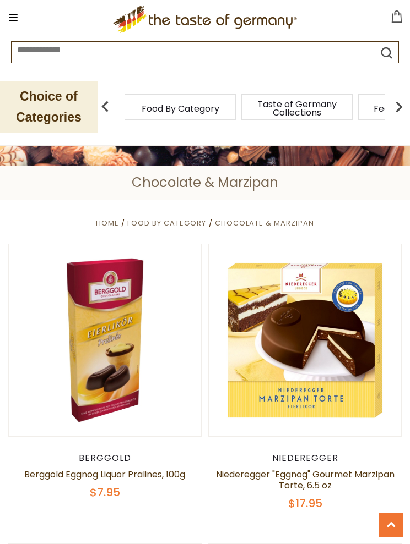 This screenshot has width=410, height=544. Describe the element at coordinates (105, 475) in the screenshot. I see `a: Berggold Eggnog Liquor Pralines, 100g` at that location.